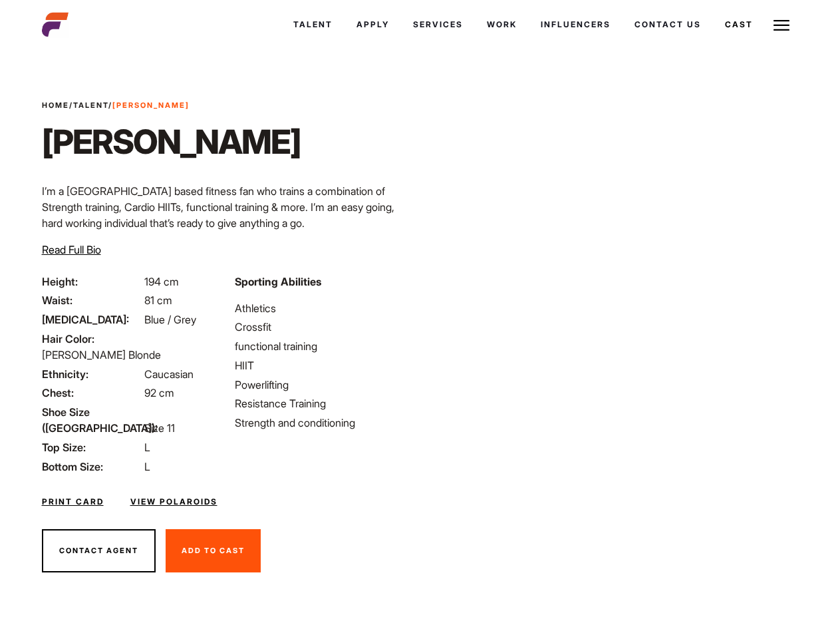  I want to click on a: Contact Us, so click(668, 24).